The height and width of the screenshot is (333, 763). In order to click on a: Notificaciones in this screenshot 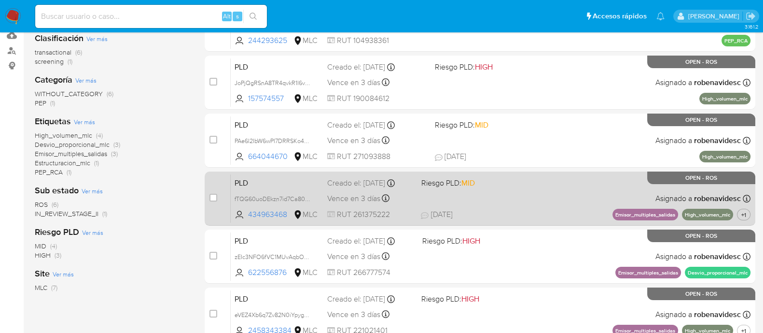, I will do `click(660, 16)`.